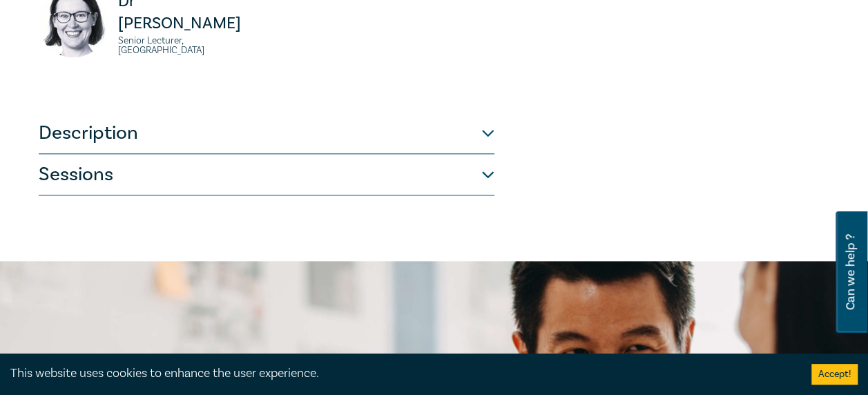 Image resolution: width=868 pixels, height=395 pixels. What do you see at coordinates (266, 133) in the screenshot?
I see `button: Description` at bounding box center [266, 133].